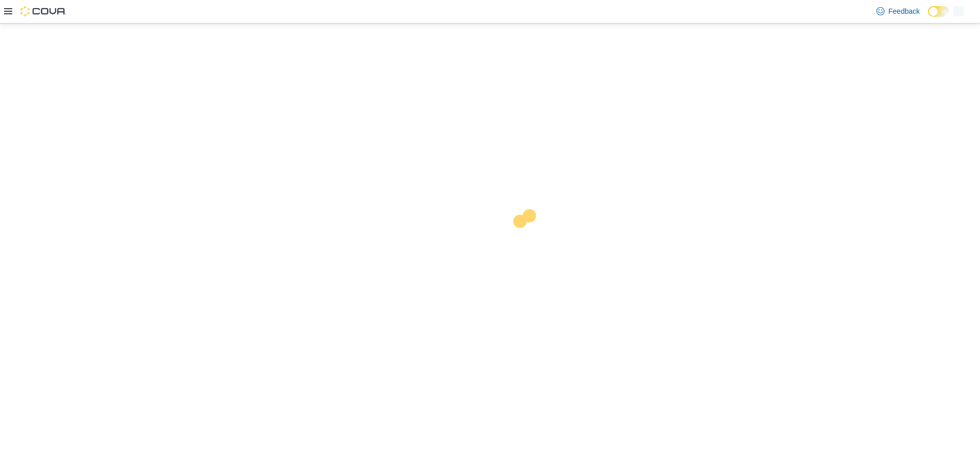 The image size is (980, 469). Describe the element at coordinates (528, 240) in the screenshot. I see `img: cova-loader` at that location.